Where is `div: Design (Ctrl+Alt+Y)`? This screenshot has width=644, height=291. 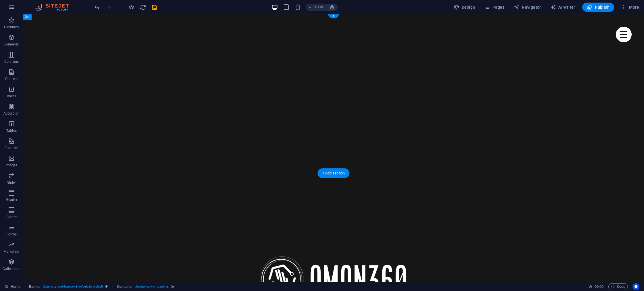
div: Design (Ctrl+Alt+Y) is located at coordinates (464, 7).